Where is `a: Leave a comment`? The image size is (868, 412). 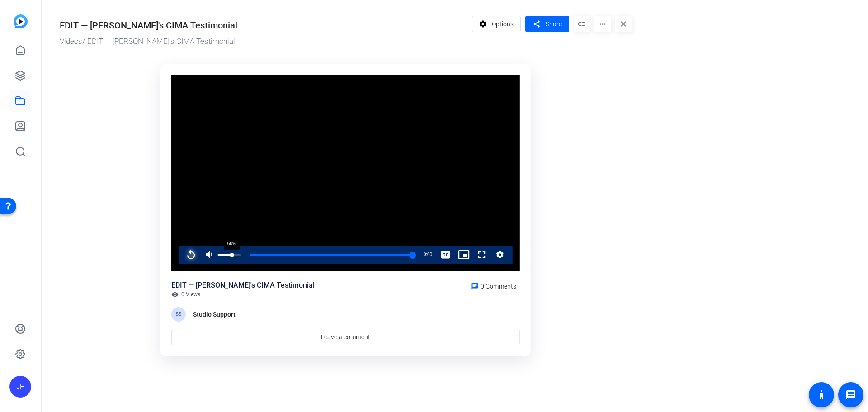
a: Leave a comment is located at coordinates (345, 337).